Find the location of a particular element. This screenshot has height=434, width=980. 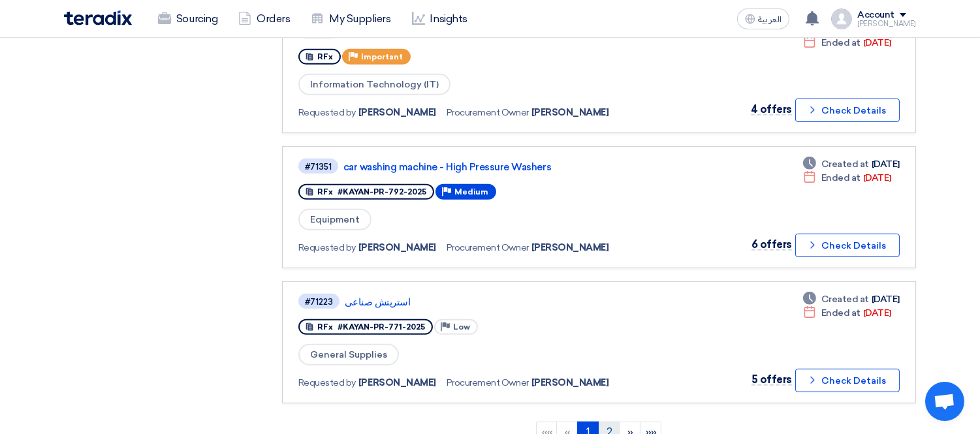

span: #KAYAN-PR-771-2025 is located at coordinates (382, 327).